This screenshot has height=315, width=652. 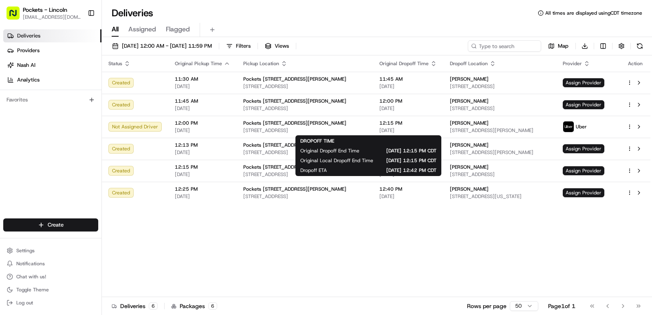 What do you see at coordinates (203, 101) in the screenshot?
I see `span: 11:45 AM` at bounding box center [203, 101].